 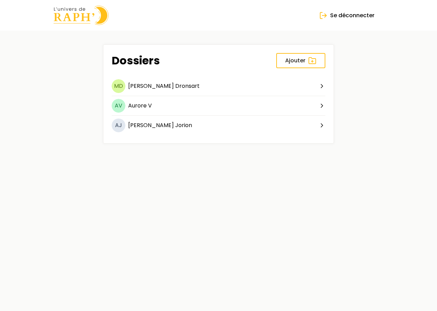 What do you see at coordinates (150, 105) in the screenshot?
I see `span: V` at bounding box center [150, 105].